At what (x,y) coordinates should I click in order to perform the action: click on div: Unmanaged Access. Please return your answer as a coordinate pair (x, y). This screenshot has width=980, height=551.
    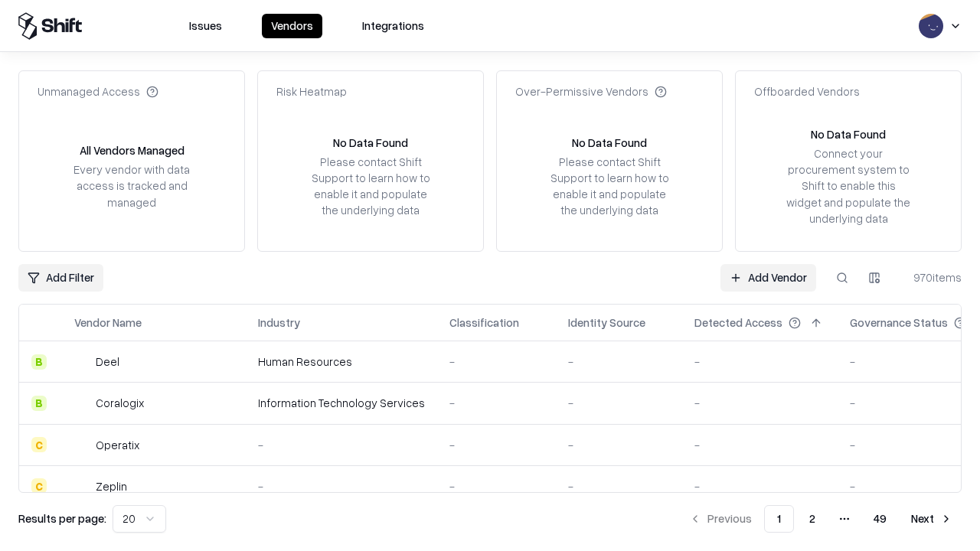
    Looking at the image, I should click on (98, 91).